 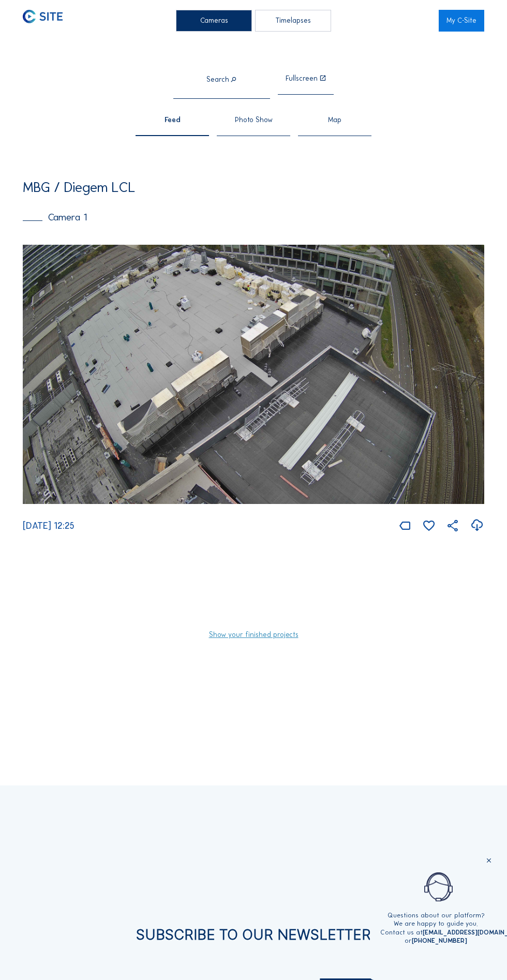 What do you see at coordinates (253, 120) in the screenshot?
I see `span: Photo Show` at bounding box center [253, 120].